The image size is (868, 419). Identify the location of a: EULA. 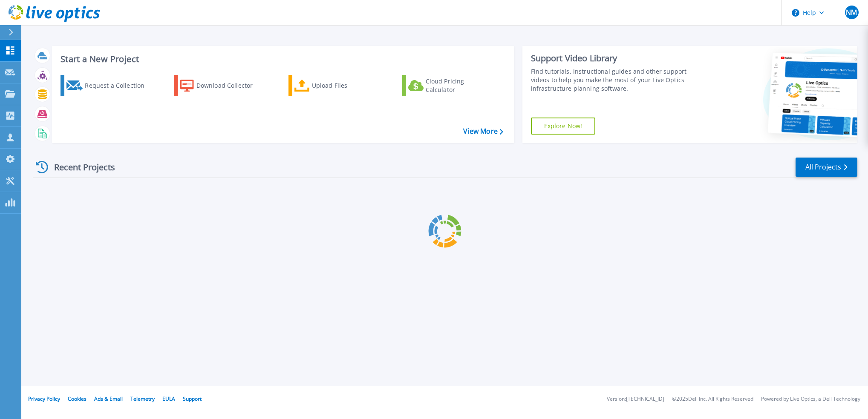
(168, 399).